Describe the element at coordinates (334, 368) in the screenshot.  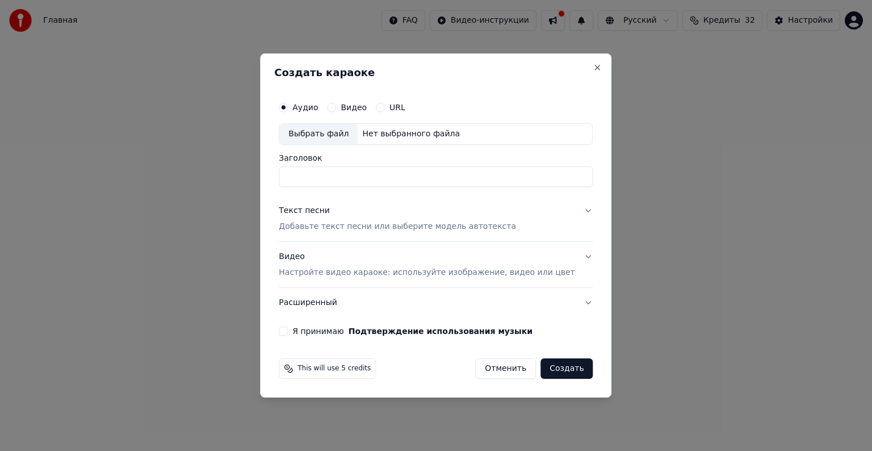
I see `span: This will use 5 credits` at that location.